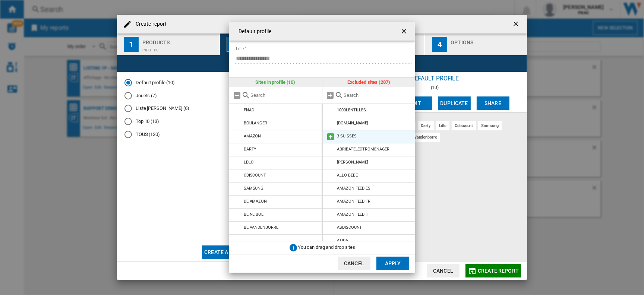 Image resolution: width=644 pixels, height=295 pixels. I want to click on div: DARTY, so click(250, 149).